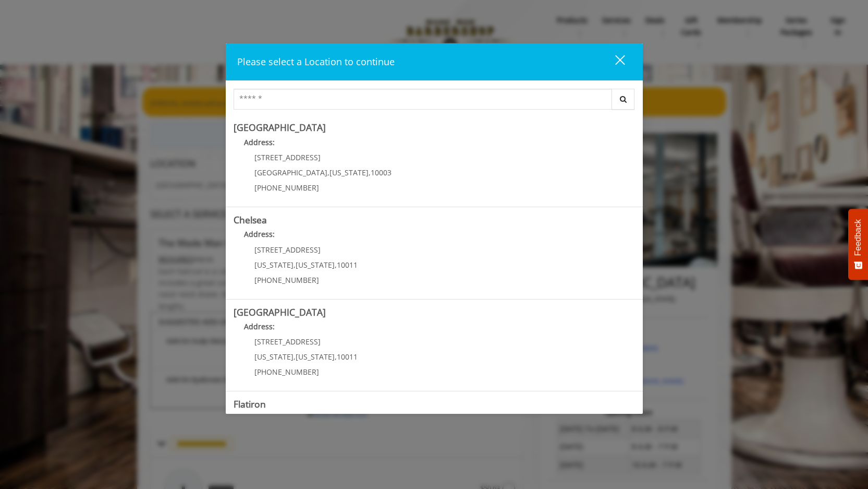 This screenshot has height=489, width=868. Describe the element at coordinates (434, 102) in the screenshot. I see `div: Center Select` at that location.